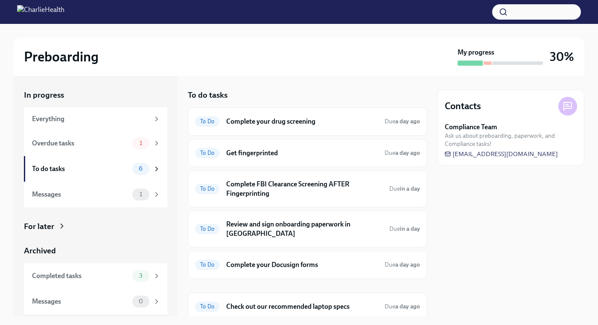 Image resolution: width=598 pixels, height=325 pixels. Describe the element at coordinates (307, 265) in the screenshot. I see `a: To DoComplete your Docusign formsDuea day ago` at that location.